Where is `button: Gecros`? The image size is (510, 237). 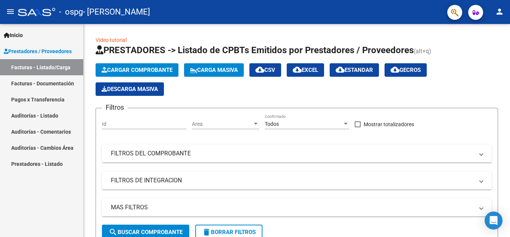 button: Gecros is located at coordinates (406, 70).